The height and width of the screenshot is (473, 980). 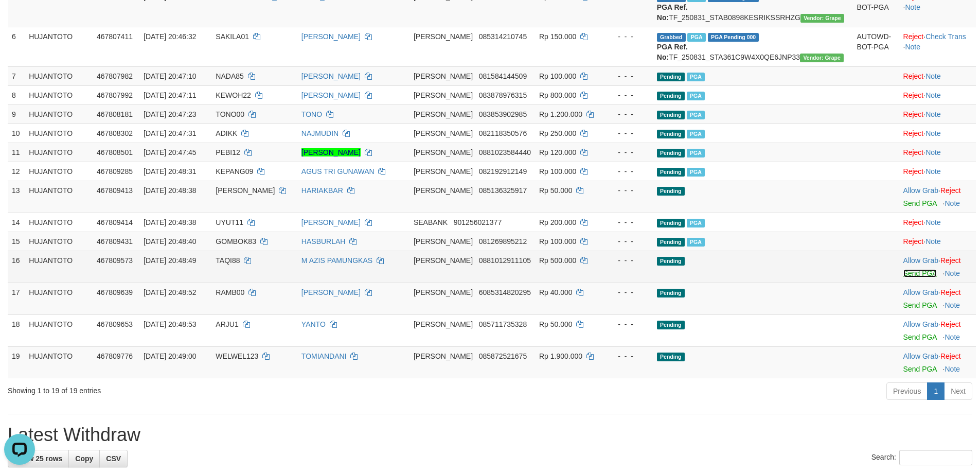 I want to click on td: 14, so click(x=16, y=222).